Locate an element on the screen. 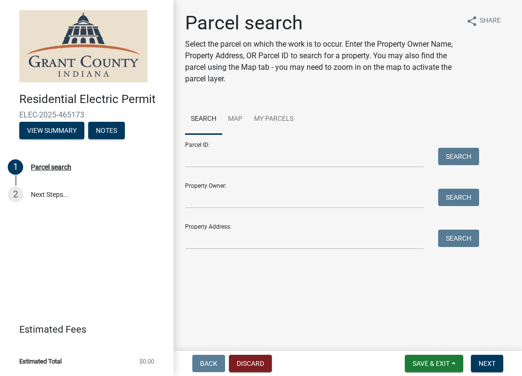 The width and height of the screenshot is (522, 376). div: Parcel search is located at coordinates (51, 167).